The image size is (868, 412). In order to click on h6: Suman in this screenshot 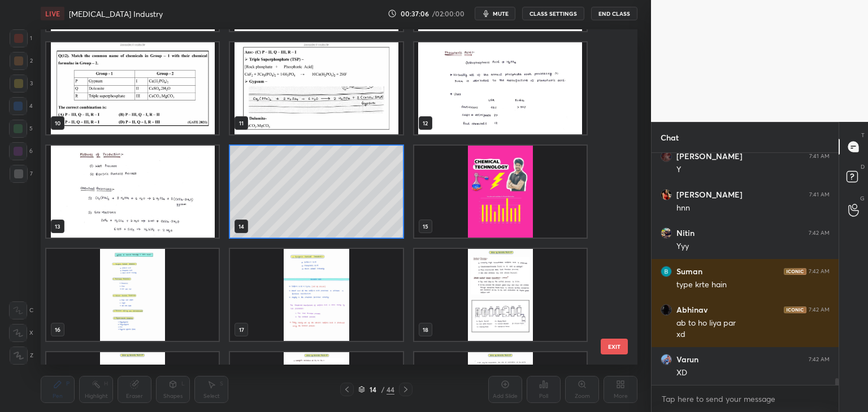, I will do `click(689, 271)`.